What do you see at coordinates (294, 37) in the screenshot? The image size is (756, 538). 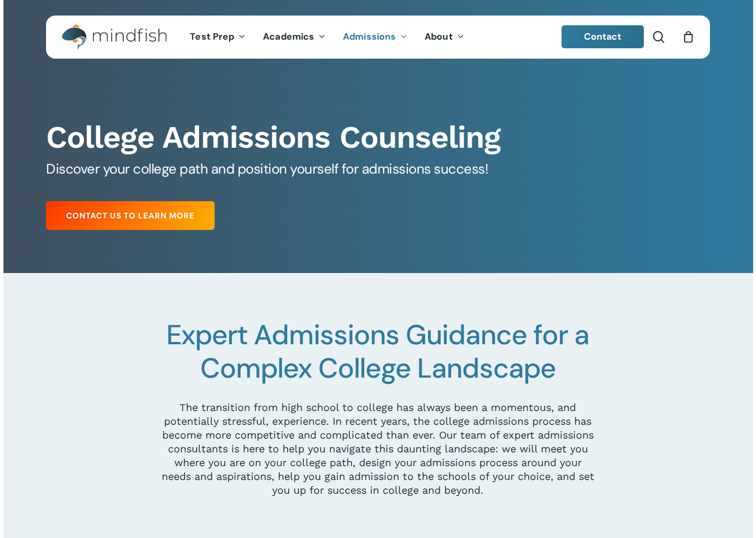 I see `a: Academics` at bounding box center [294, 37].